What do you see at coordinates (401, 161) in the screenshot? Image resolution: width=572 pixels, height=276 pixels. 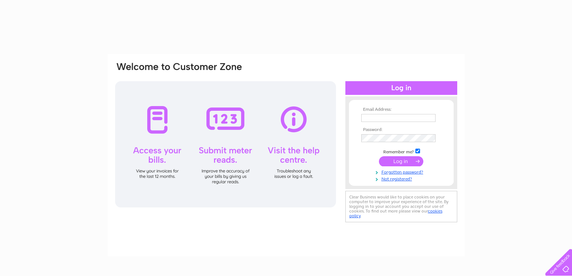 I see `input: Submit` at bounding box center [401, 161].